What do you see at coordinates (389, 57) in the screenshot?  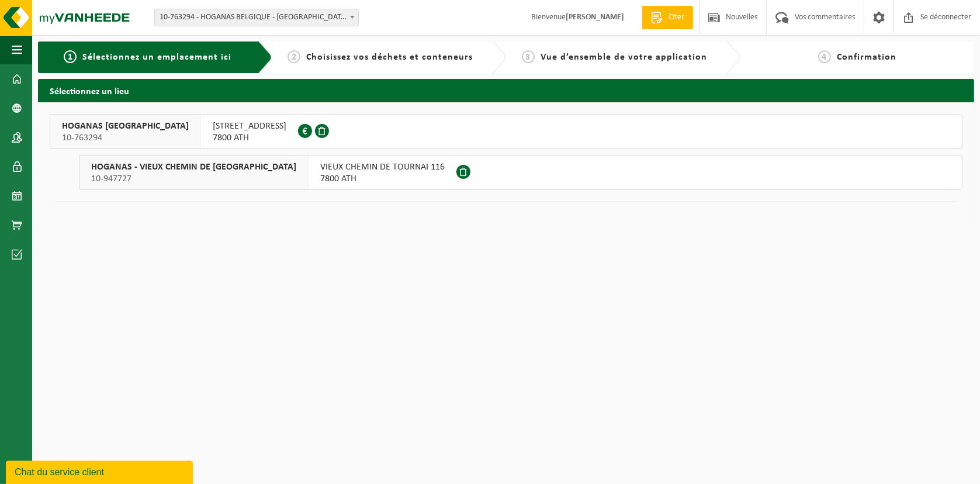 I see `span: Choisissez vos déchets et conteneurs` at bounding box center [389, 57].